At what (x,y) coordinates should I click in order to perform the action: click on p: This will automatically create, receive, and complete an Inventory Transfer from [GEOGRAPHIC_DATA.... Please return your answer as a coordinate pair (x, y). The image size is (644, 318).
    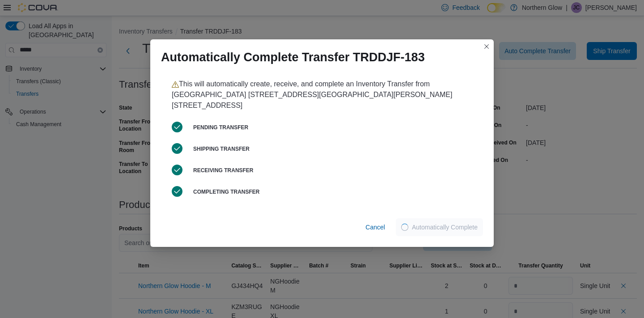
    Looking at the image, I should click on (322, 95).